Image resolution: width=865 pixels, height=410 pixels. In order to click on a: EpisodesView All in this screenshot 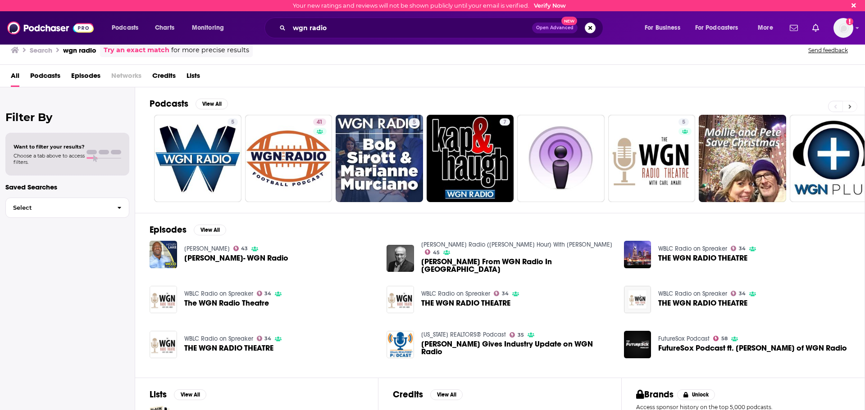, I will do `click(188, 230)`.